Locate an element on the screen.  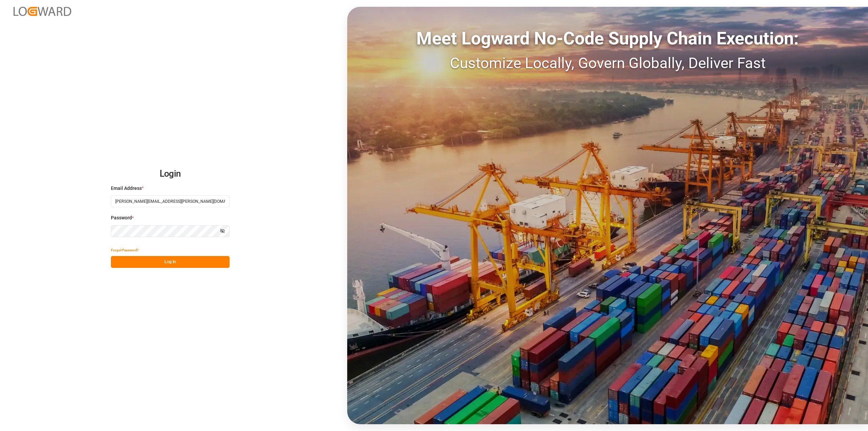
h2: Login is located at coordinates (170, 174).